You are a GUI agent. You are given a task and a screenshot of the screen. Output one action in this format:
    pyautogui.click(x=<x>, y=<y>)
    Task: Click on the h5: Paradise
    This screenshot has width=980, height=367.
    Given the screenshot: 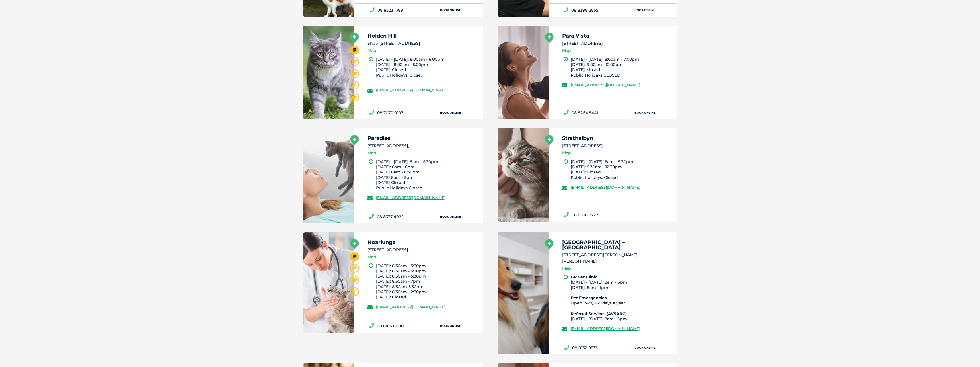 What is the action you would take?
    pyautogui.click(x=423, y=139)
    